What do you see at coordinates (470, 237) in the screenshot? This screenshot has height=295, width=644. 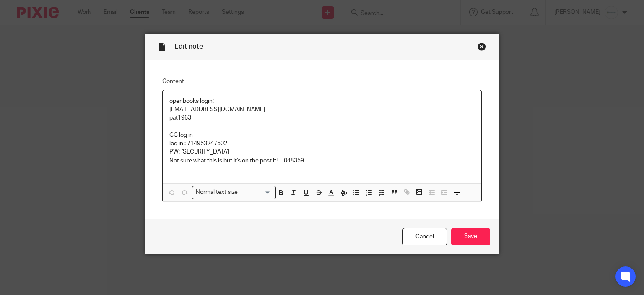 I see `input: Save` at bounding box center [470, 237].